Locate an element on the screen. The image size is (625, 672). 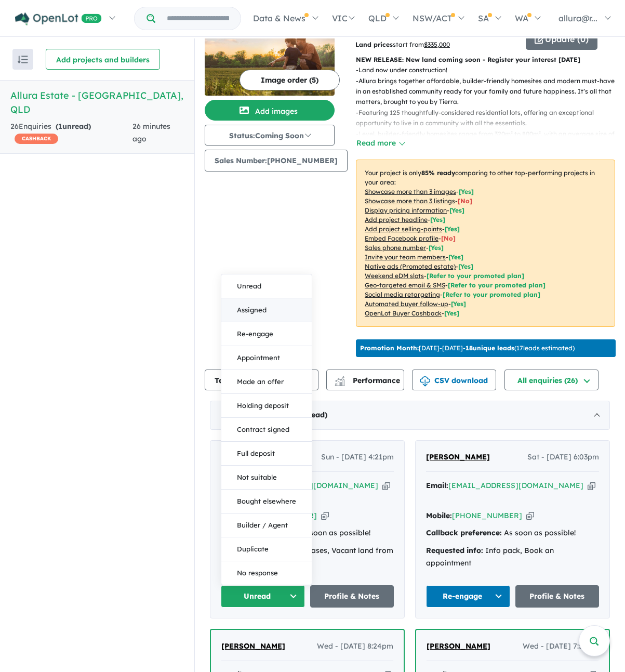
button: Add images is located at coordinates (270, 110).